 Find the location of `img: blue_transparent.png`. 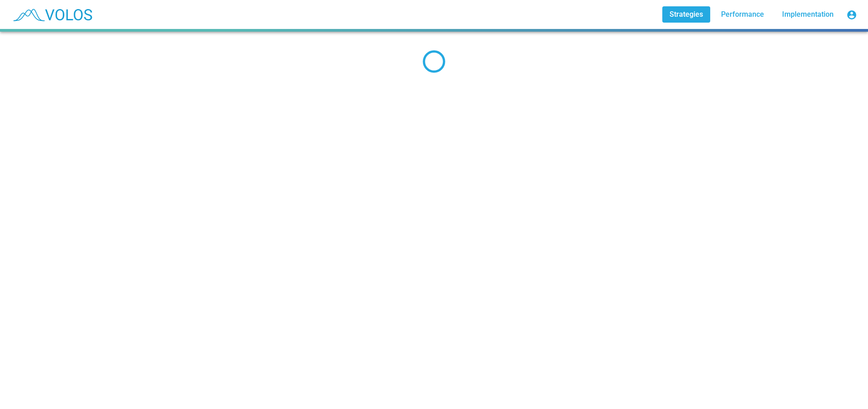

img: blue_transparent.png is located at coordinates (52, 15).